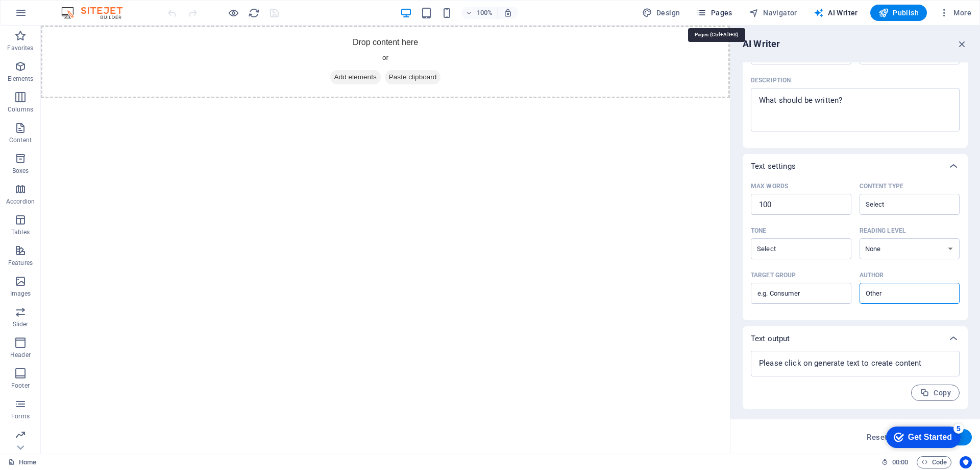 The width and height of the screenshot is (980, 470). What do you see at coordinates (801, 204) in the screenshot?
I see `input: Max words` at bounding box center [801, 204].